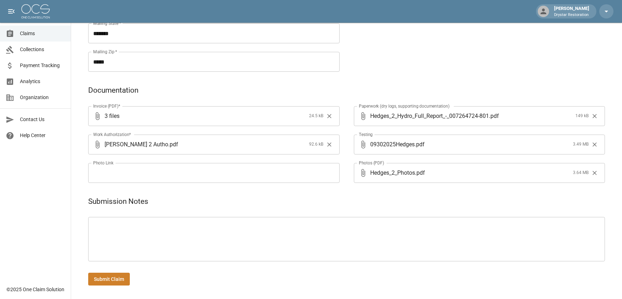  What do you see at coordinates (103, 163) in the screenshot?
I see `label: Photo Link` at bounding box center [103, 163].